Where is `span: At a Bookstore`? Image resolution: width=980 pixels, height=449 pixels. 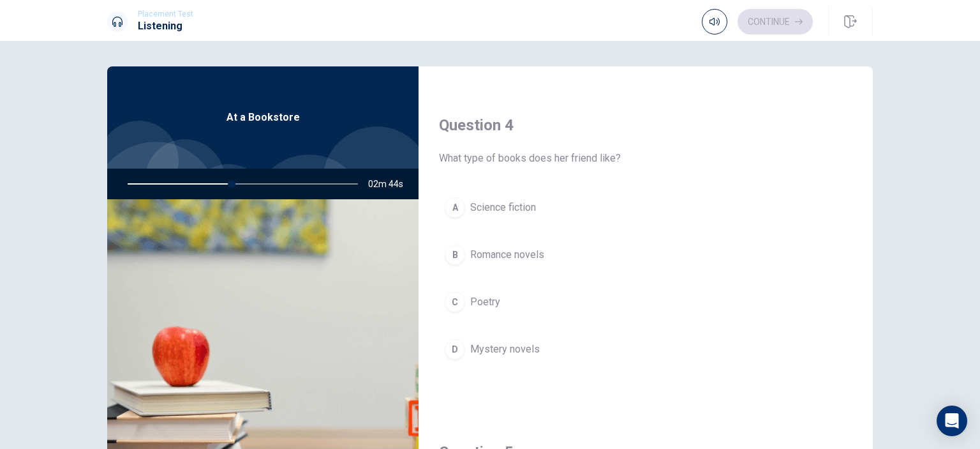
span: At a Bookstore is located at coordinates (263, 118).